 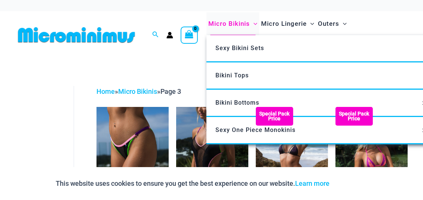 What do you see at coordinates (137, 91) in the screenshot?
I see `a: Micro Bikinis` at bounding box center [137, 91].